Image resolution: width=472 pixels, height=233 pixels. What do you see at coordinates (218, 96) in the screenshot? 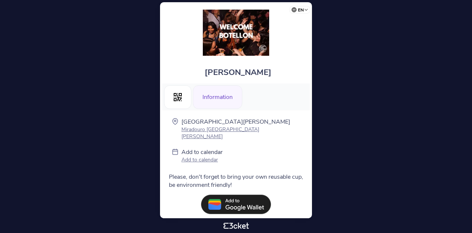
I see `a: Information` at bounding box center [218, 96].